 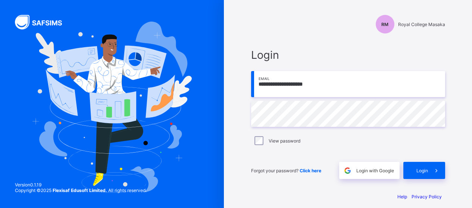 What do you see at coordinates (347, 171) in the screenshot?
I see `img: google.396cfc9801f0270233282035f929180a.svg` at bounding box center [347, 171].